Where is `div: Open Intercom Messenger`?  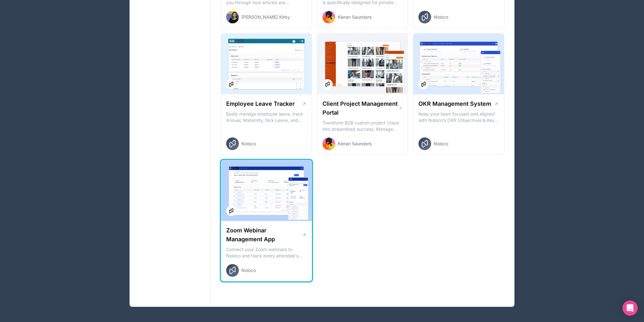
div: Open Intercom Messenger is located at coordinates (630, 308).